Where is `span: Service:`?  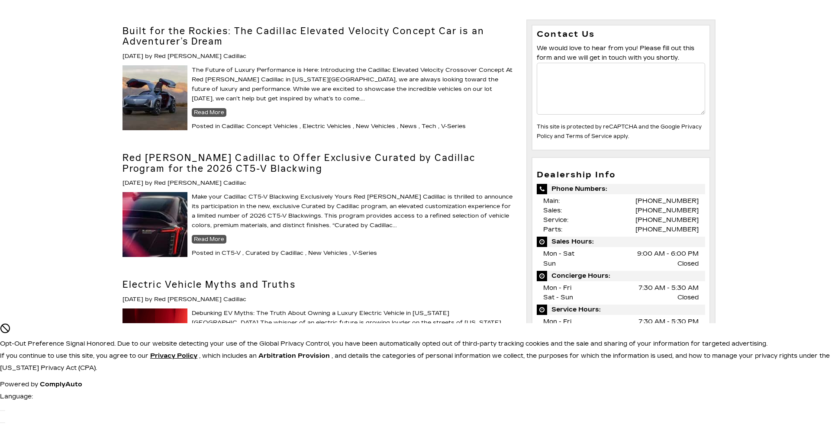 span: Service: is located at coordinates (556, 220).